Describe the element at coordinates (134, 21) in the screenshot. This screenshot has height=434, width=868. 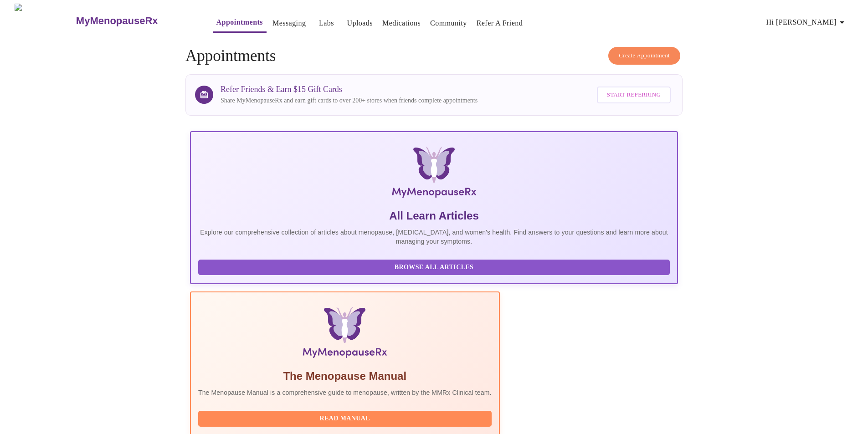
I see `a: MyMenopauseRx` at that location.